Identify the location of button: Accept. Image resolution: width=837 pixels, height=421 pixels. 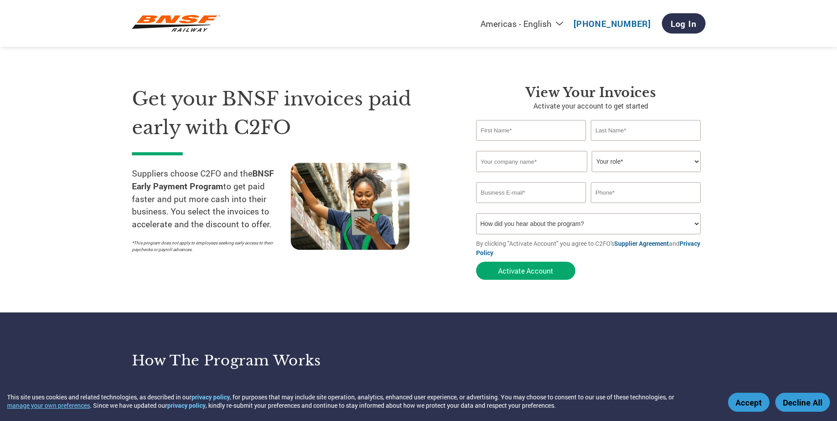
(748, 402).